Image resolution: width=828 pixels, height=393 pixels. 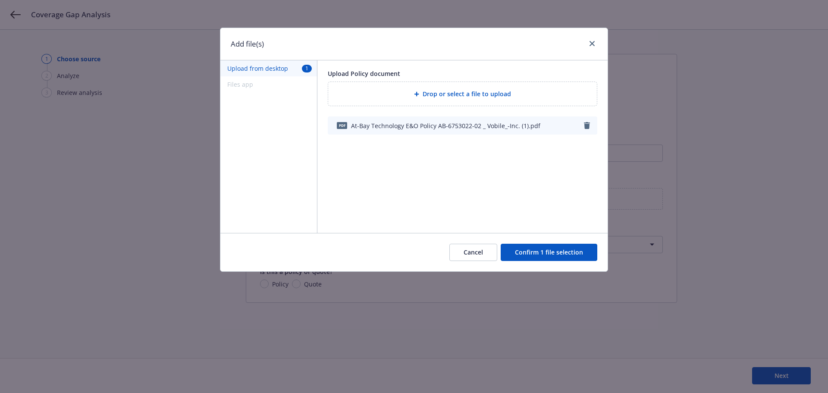 What do you see at coordinates (466, 94) in the screenshot?
I see `span: Drop or select a file to upload` at bounding box center [466, 94].